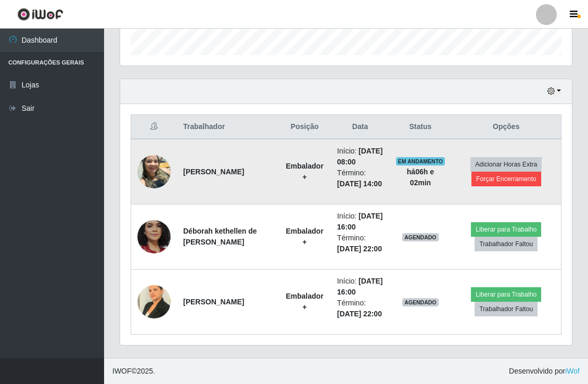 The height and width of the screenshot is (384, 588). I want to click on strong: há 06 h e 02 min, so click(420, 177).